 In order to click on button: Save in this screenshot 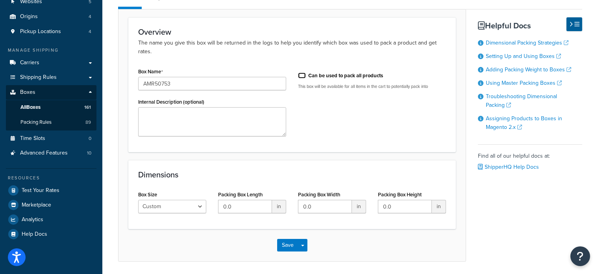, I will do `click(288, 245)`.